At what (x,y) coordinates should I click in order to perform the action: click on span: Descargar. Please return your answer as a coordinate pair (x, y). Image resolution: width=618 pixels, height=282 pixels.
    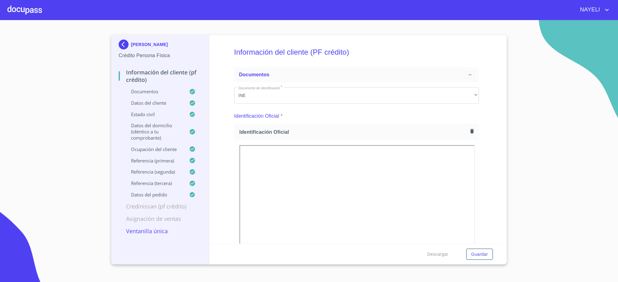
    Looking at the image, I should click on (438, 254).